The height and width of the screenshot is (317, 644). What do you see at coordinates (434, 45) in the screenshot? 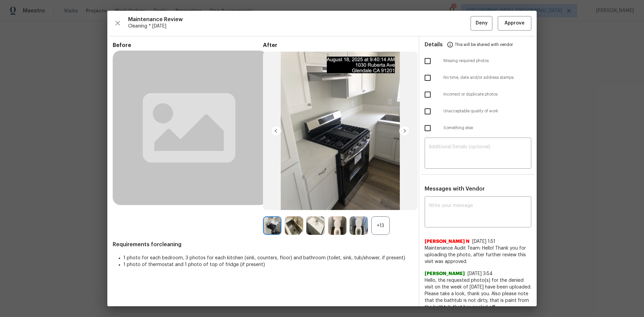
I see `span: Details` at bounding box center [434, 45].